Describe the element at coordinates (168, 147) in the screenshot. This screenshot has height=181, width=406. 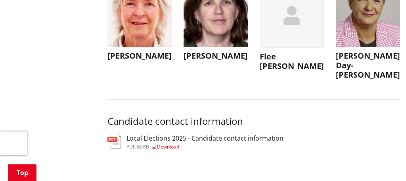
I see `span: Download` at that location.